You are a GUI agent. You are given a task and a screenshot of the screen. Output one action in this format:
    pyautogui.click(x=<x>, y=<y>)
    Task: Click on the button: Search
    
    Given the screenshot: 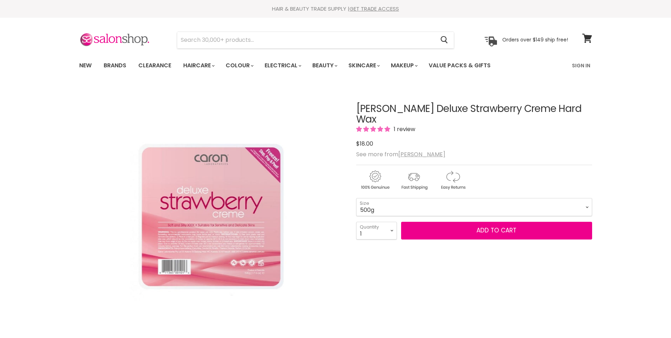 What is the action you would take?
    pyautogui.click(x=444, y=40)
    